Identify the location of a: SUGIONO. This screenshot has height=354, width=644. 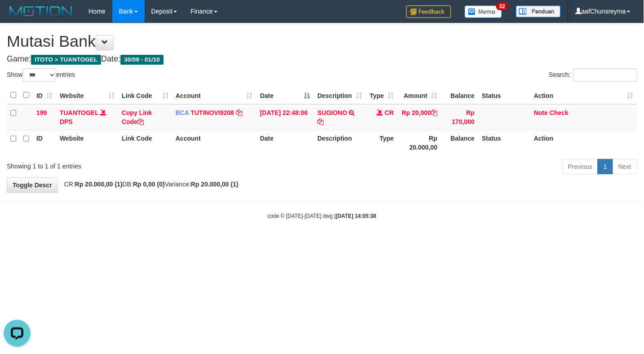
(332, 113).